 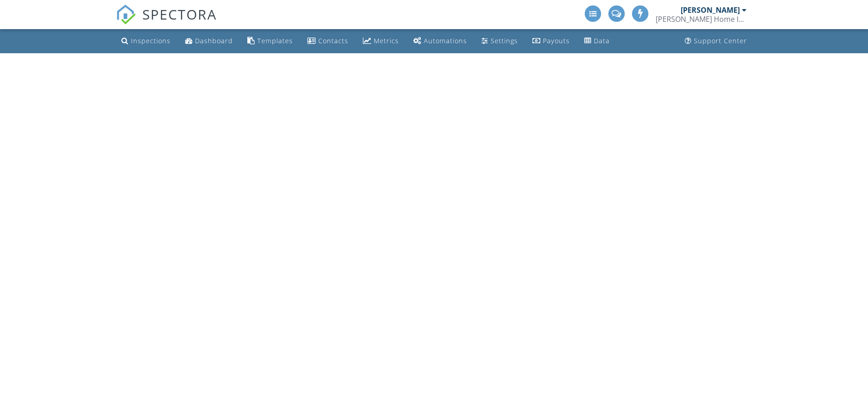 I want to click on a: Templates, so click(x=270, y=41).